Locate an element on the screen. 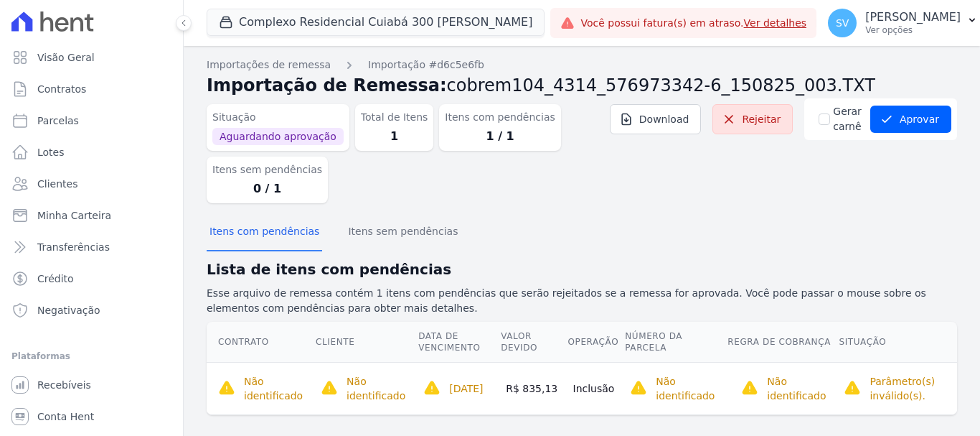 Image resolution: width=980 pixels, height=436 pixels. a: Conta Hent is located at coordinates (91, 416).